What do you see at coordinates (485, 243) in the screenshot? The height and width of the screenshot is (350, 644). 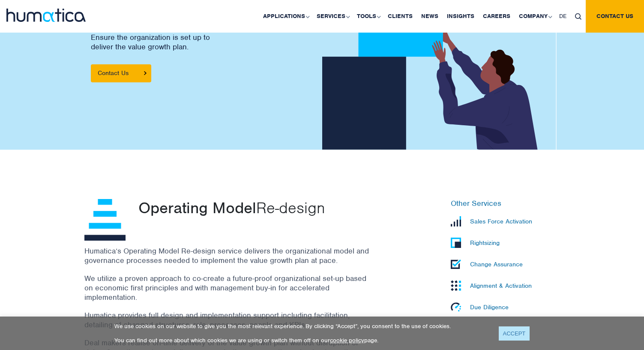 I see `p: Rightsizing` at bounding box center [485, 243].